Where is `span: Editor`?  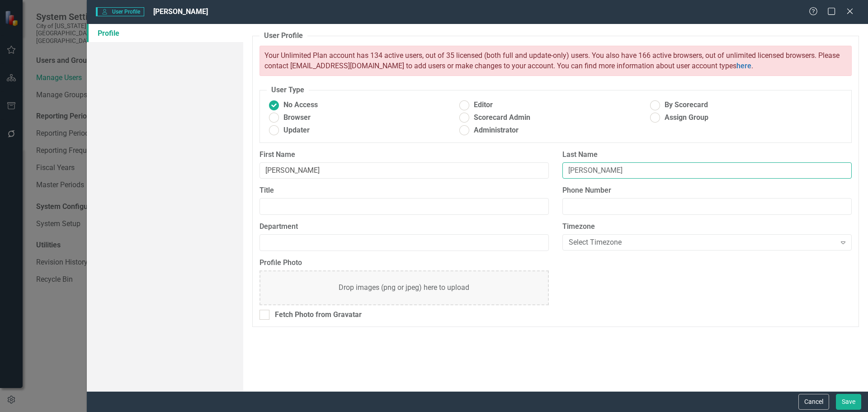
span: Editor is located at coordinates (484, 105).